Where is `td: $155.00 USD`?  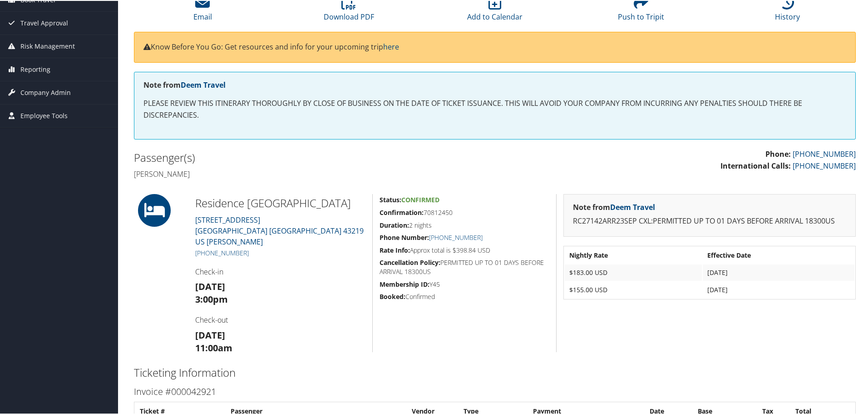
td: $155.00 USD is located at coordinates (633, 289).